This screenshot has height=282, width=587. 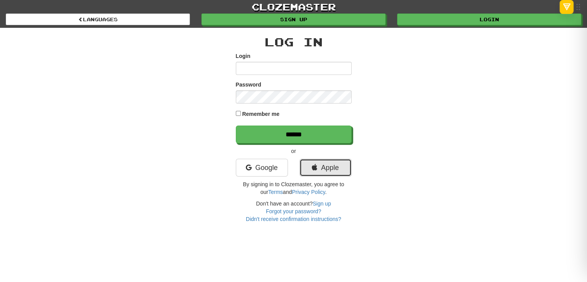 I want to click on p: By signing in to Clozemaster, you agree to our and ., so click(x=294, y=188).